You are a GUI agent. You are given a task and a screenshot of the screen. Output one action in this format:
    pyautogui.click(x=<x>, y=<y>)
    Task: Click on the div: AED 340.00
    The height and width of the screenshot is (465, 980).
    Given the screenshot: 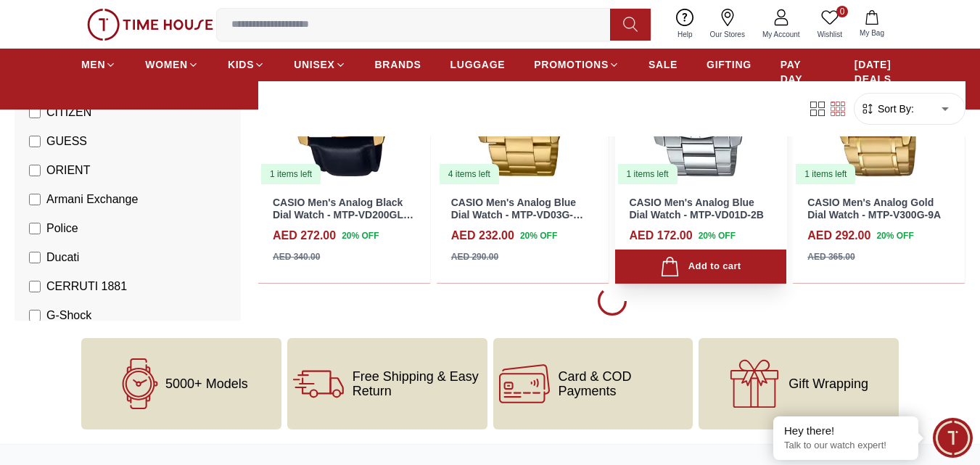 What is the action you would take?
    pyautogui.click(x=296, y=257)
    